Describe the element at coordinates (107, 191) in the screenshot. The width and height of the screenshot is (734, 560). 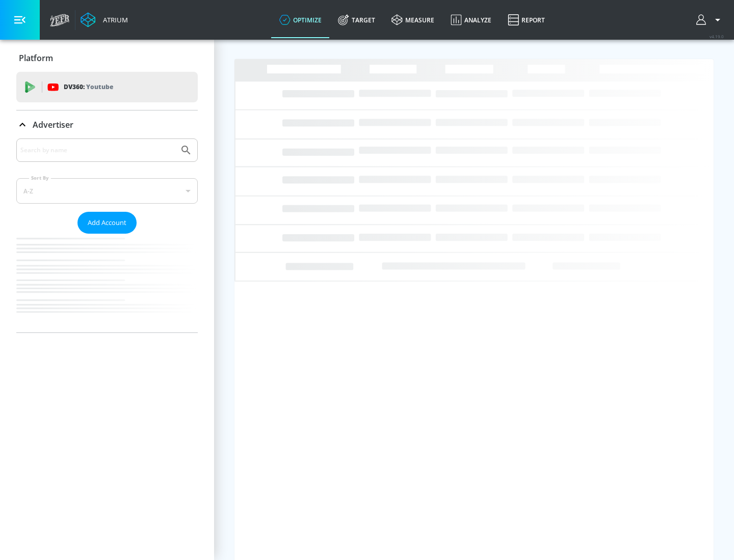
I see `div: A-Z` at that location.